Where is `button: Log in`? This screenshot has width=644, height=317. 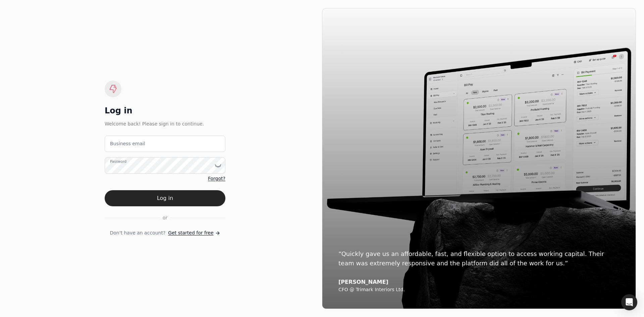 button: Log in is located at coordinates (165, 198).